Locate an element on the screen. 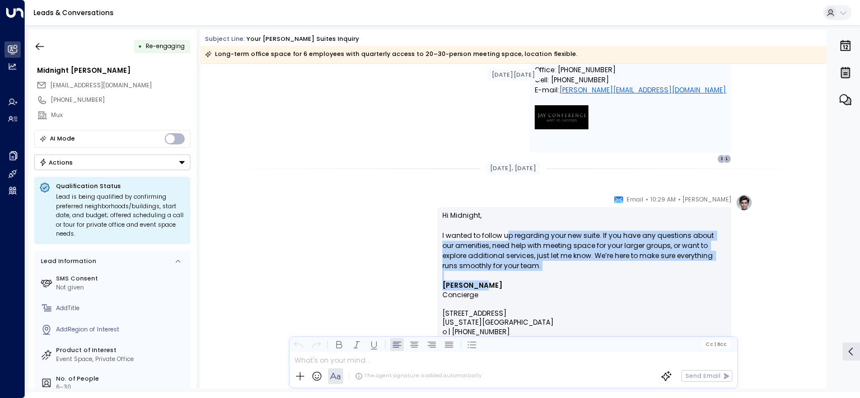 Image resolution: width=860 pixels, height=398 pixels. p: Qualification Status is located at coordinates (120, 186).